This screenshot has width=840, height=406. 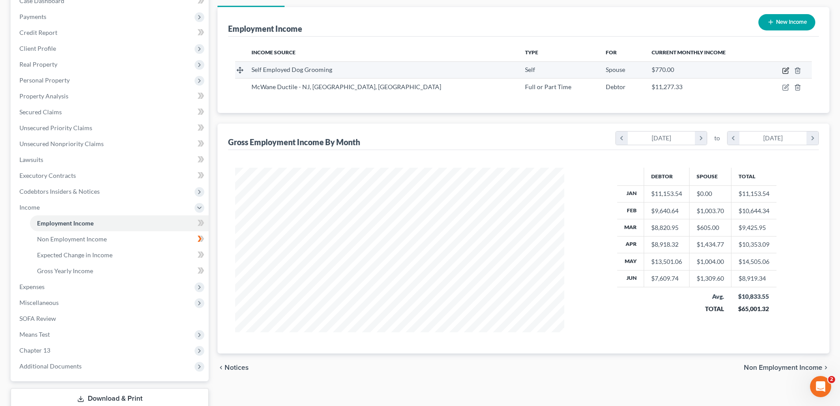 I want to click on span: Type, so click(x=532, y=52).